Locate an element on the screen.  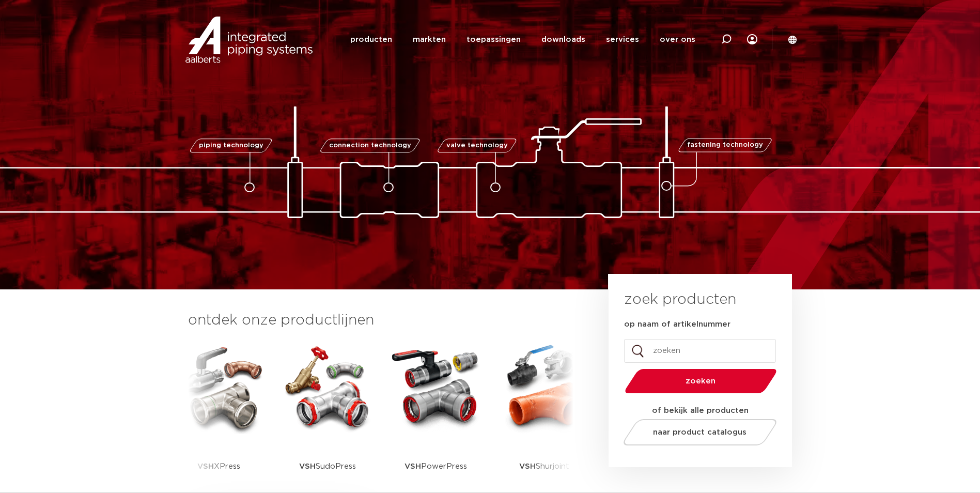
span: valve technology is located at coordinates (477, 145).